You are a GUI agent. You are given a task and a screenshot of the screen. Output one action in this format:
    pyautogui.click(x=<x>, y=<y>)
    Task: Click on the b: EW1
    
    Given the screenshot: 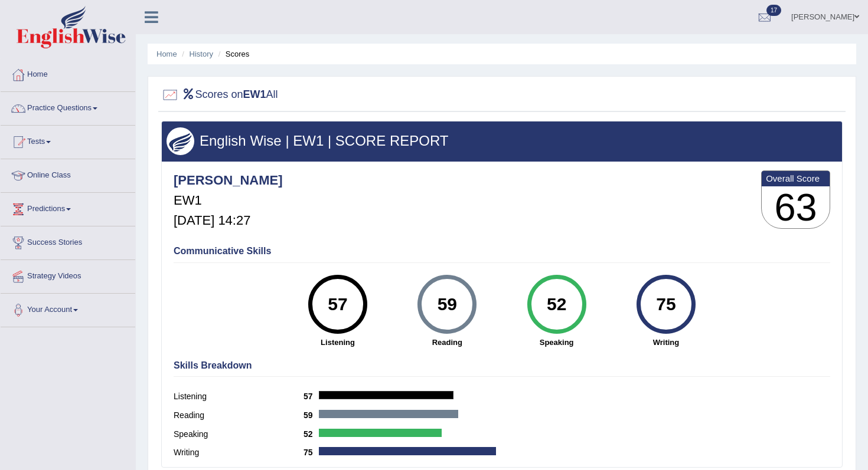 What is the action you would take?
    pyautogui.click(x=254, y=94)
    